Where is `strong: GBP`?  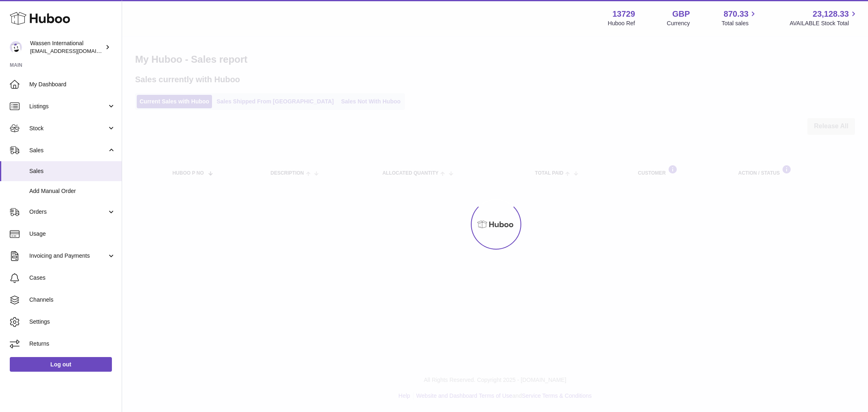
strong: GBP is located at coordinates (681, 14).